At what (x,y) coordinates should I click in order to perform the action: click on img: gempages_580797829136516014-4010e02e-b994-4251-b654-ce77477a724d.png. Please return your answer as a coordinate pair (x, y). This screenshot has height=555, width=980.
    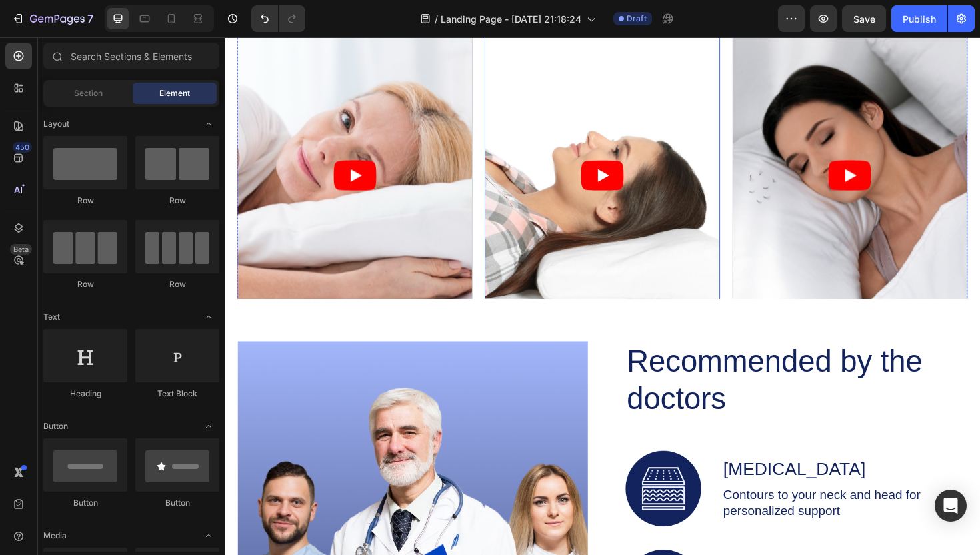
    Looking at the image, I should click on (464, 478).